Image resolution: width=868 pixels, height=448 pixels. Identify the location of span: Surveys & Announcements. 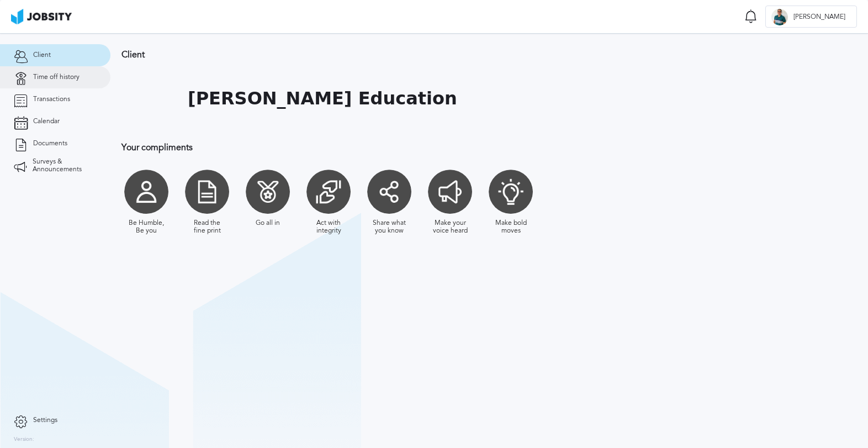
(65, 166).